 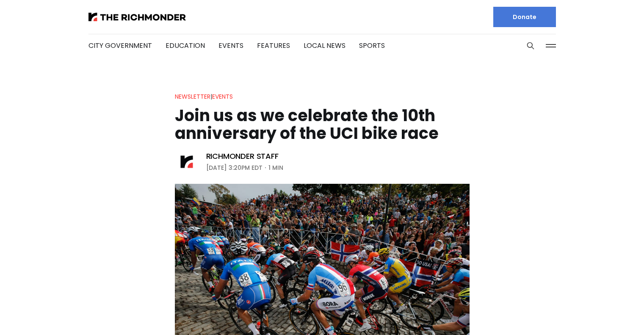 What do you see at coordinates (137, 17) in the screenshot?
I see `img: The Richmonder` at bounding box center [137, 17].